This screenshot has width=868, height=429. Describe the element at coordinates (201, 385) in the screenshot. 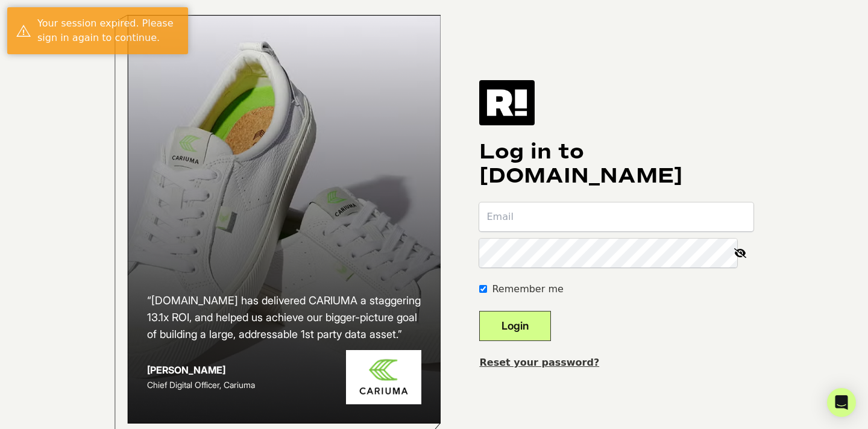

I see `span: Chief Digital Officer, Cariuma` at that location.